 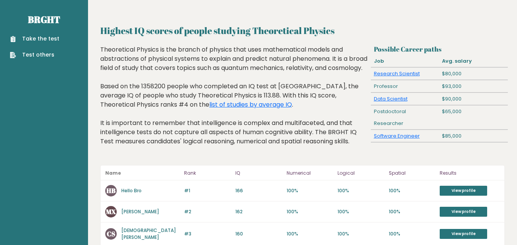 I want to click on p: Logical, so click(x=361, y=173).